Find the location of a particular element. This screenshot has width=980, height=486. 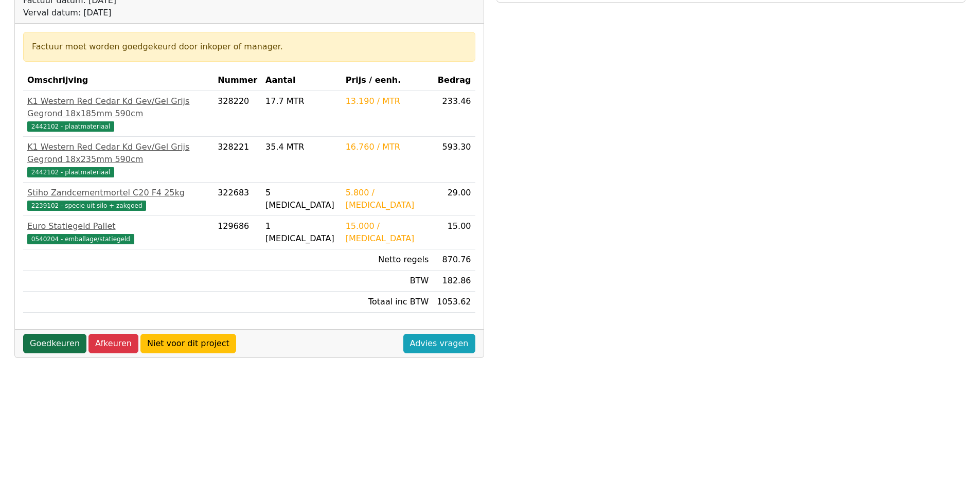

div: 35.4 MTR is located at coordinates (301, 147).